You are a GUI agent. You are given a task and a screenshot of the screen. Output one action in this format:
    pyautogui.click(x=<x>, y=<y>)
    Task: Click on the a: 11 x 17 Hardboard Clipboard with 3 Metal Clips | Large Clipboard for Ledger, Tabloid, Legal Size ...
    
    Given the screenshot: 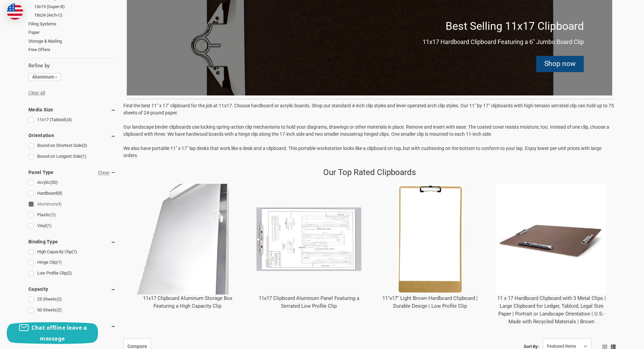 What is the action you would take?
    pyautogui.click(x=551, y=310)
    